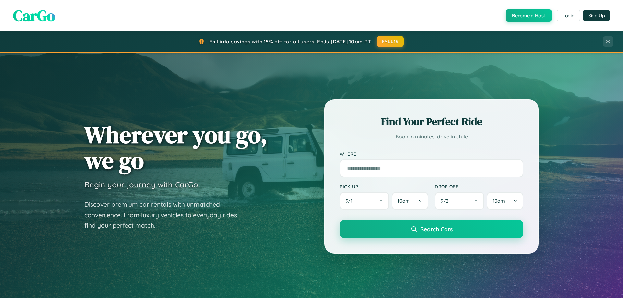 Image resolution: width=623 pixels, height=298 pixels. Describe the element at coordinates (364, 201) in the screenshot. I see `button: 9/1` at that location.